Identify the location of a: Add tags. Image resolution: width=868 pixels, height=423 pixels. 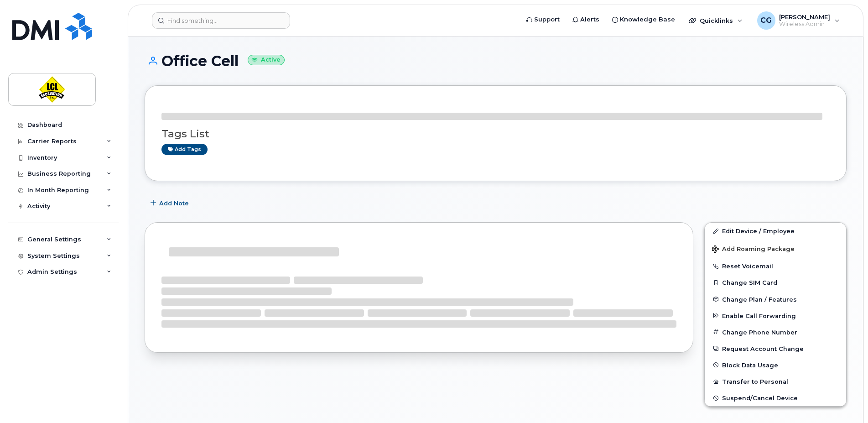
(184, 149).